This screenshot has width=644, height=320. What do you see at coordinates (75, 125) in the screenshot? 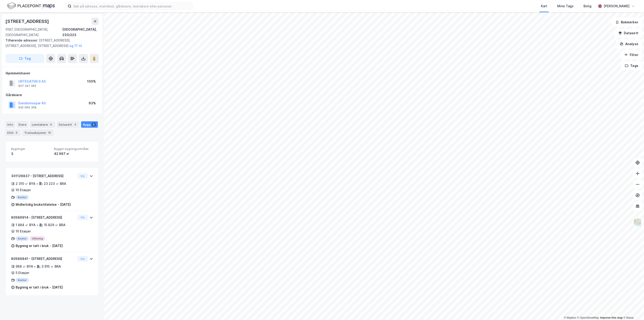
I see `div: 4` at bounding box center [75, 125].